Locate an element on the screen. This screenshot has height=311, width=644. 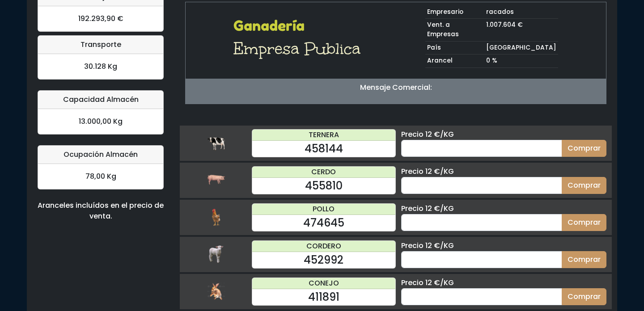
div: 192.293,90 € is located at coordinates (101, 18).